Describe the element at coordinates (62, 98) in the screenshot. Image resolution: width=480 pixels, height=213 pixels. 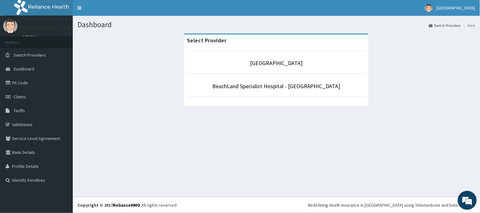
I see `span: We're online!` at that location.